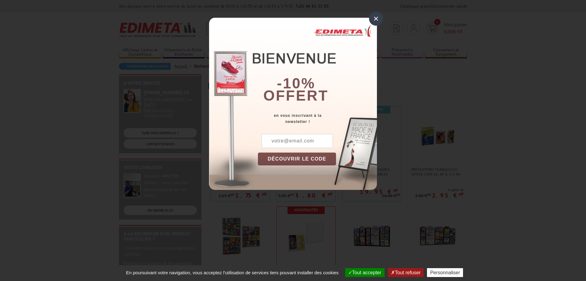 This screenshot has height=281, width=586. I want to click on div: en vous inscrivant à la newsletter !, so click(318, 118).